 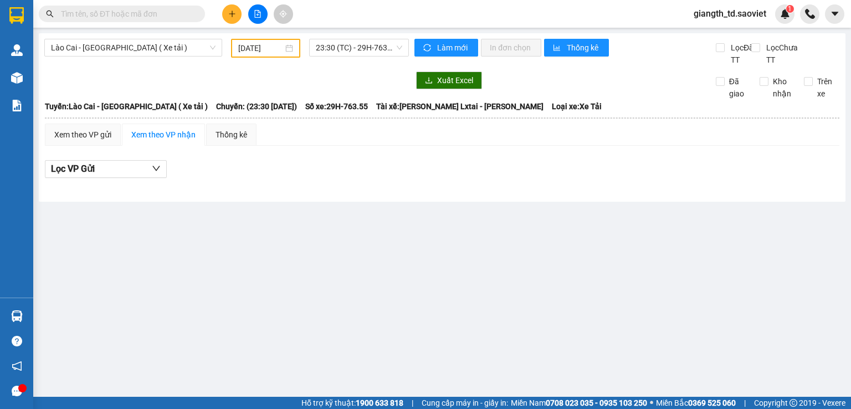 I want to click on span: copyright, so click(x=793, y=403).